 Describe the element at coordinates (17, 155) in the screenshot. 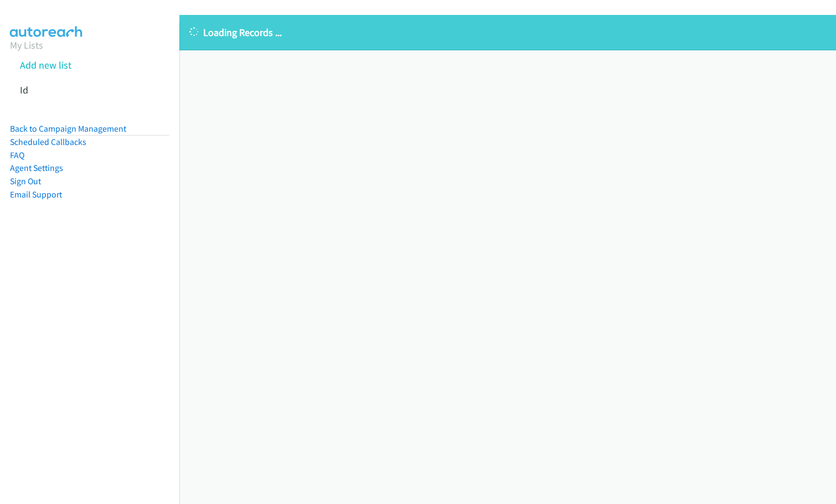

I see `a: FAQ` at that location.